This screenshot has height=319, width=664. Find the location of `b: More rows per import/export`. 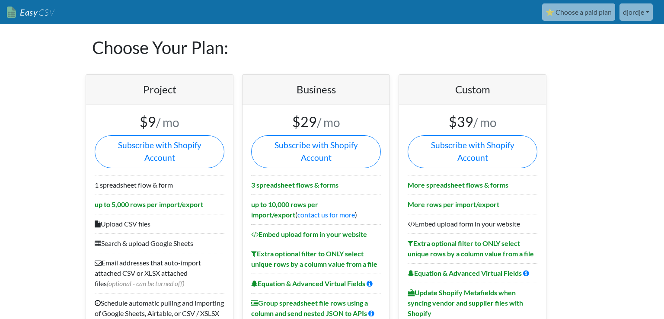

b: More rows per import/export is located at coordinates (454, 204).